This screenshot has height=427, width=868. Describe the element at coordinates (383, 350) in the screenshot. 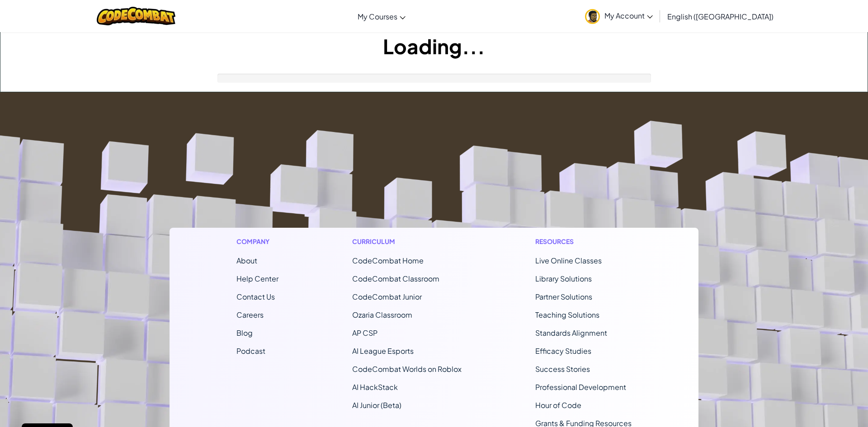

I see `a: AI League Esports` at that location.